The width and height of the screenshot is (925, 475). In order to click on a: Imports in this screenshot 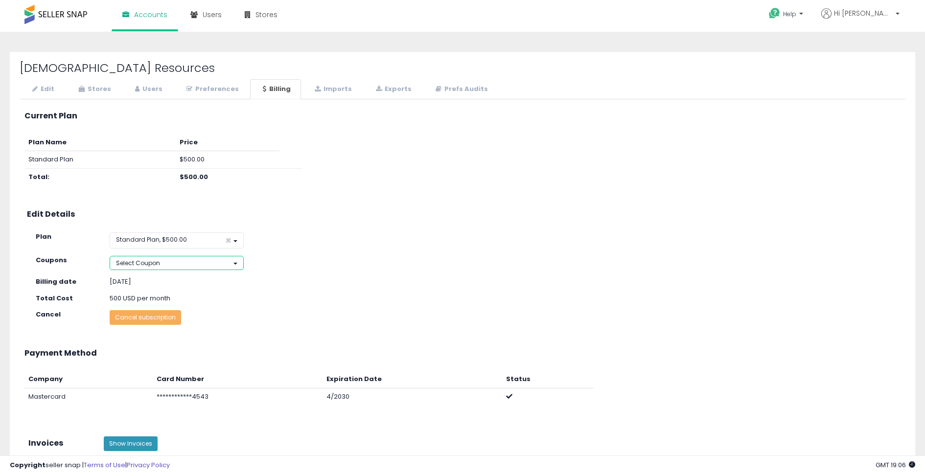, I will do `click(332, 89)`.